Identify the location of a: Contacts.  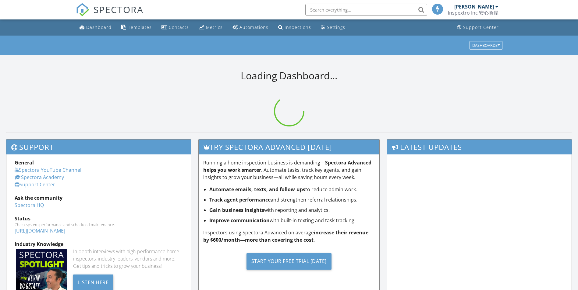
(175, 27).